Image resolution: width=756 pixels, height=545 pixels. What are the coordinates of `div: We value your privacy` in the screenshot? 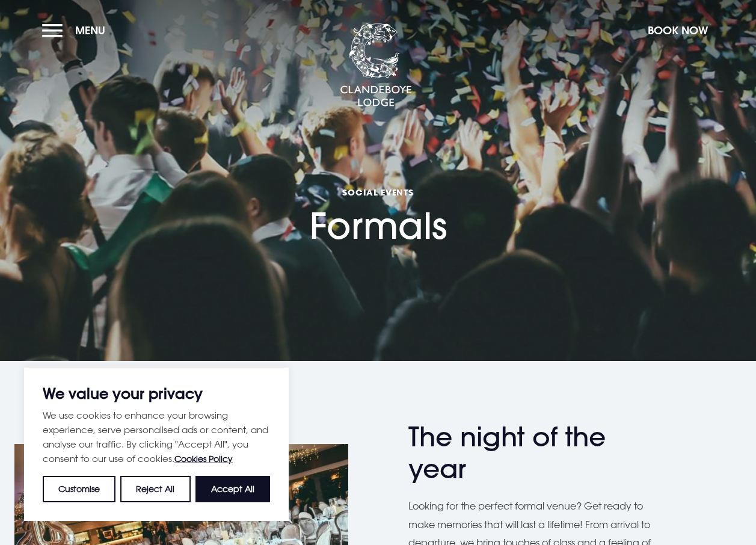 It's located at (156, 444).